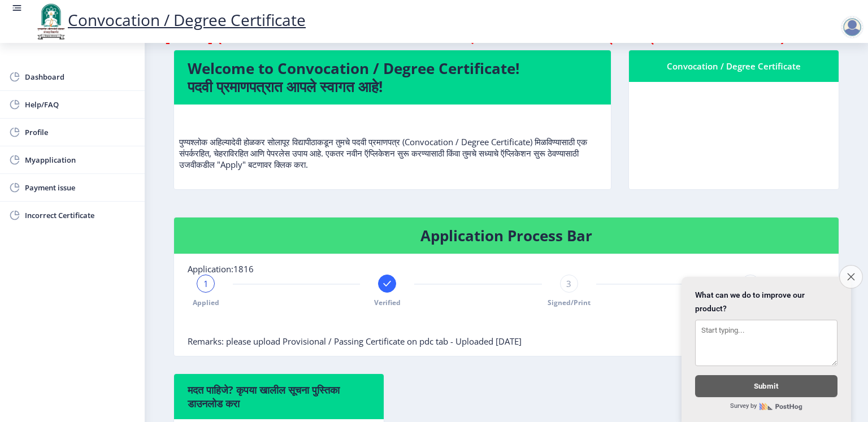 This screenshot has width=868, height=422. Describe the element at coordinates (506, 236) in the screenshot. I see `h4: Application Process Bar` at that location.